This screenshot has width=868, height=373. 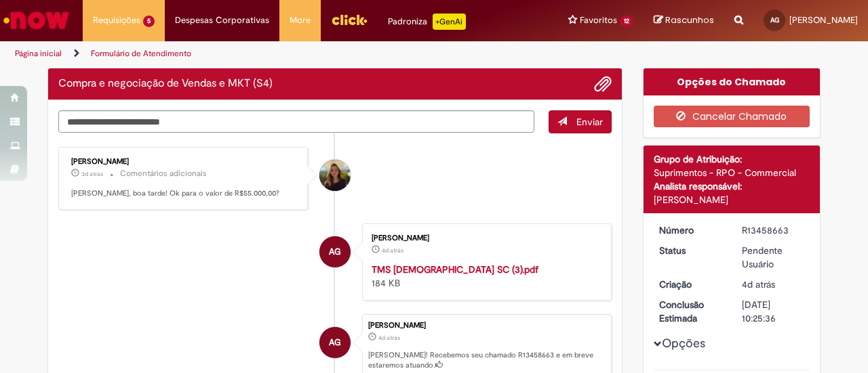 What do you see at coordinates (627, 21) in the screenshot?
I see `span: 12` at bounding box center [627, 21].